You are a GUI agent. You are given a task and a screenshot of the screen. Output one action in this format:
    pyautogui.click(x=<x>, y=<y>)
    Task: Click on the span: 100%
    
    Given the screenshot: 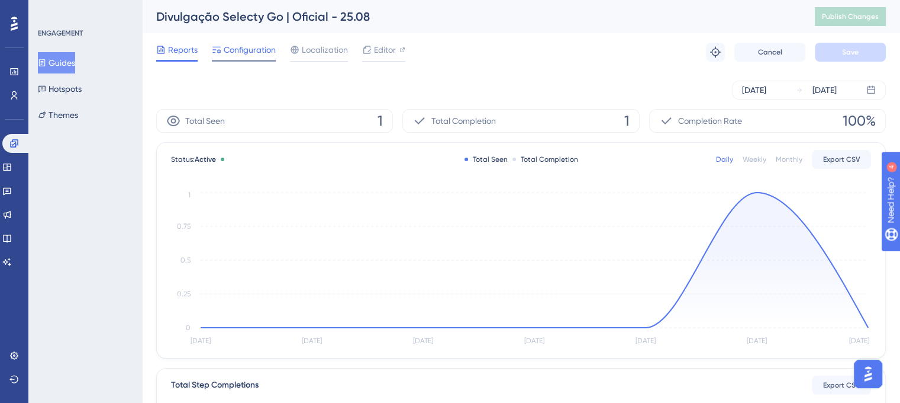 What is the action you would take?
    pyautogui.click(x=860, y=121)
    